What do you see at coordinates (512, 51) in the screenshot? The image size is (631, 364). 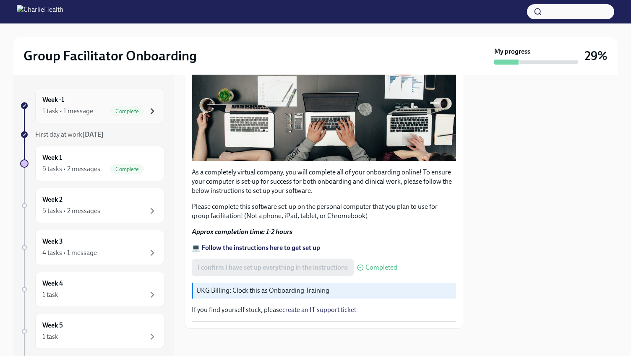 I see `strong: My progress` at bounding box center [512, 51].